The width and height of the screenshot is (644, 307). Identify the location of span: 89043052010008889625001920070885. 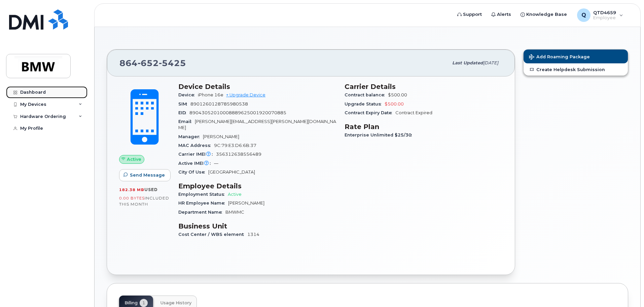
(238, 112).